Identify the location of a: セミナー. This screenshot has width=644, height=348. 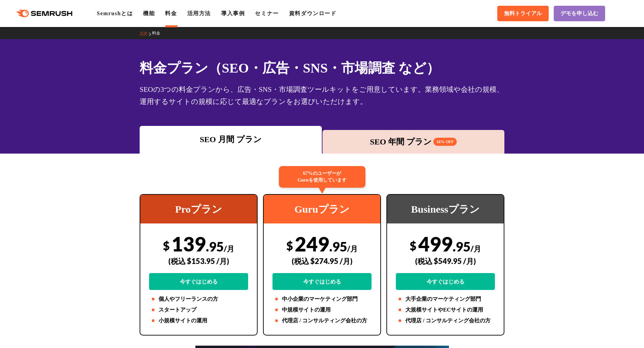
(267, 13).